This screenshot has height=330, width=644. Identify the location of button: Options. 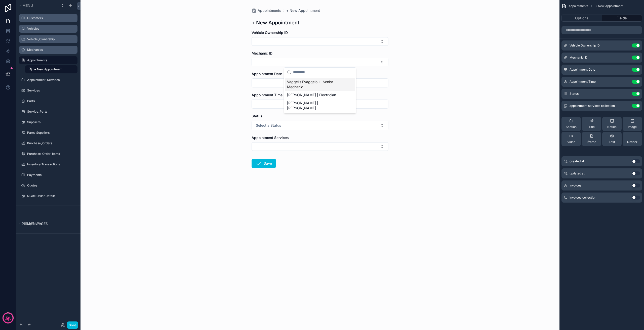
(582, 18).